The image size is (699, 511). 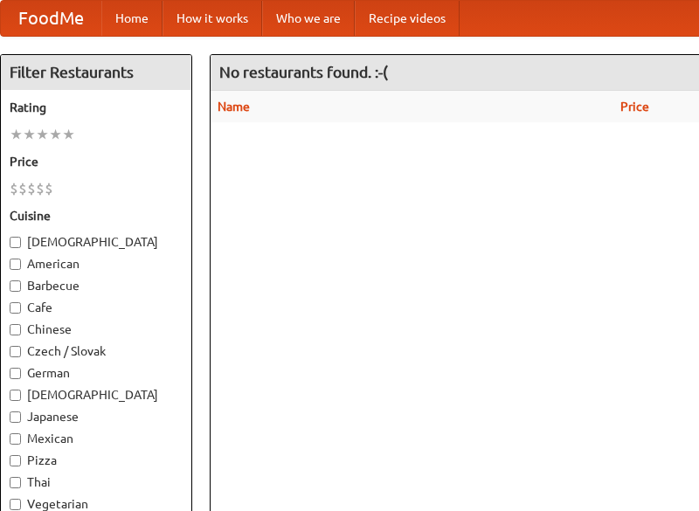 What do you see at coordinates (96, 307) in the screenshot?
I see `label: Cafe` at bounding box center [96, 307].